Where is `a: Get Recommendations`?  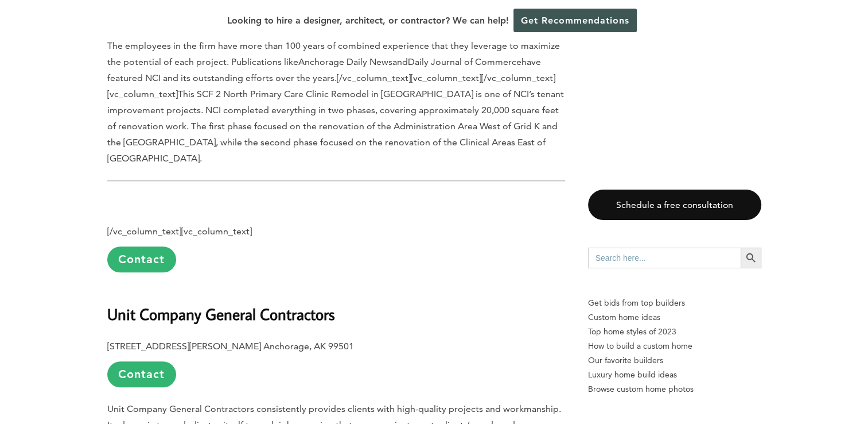 a: Get Recommendations is located at coordinates (575, 20).